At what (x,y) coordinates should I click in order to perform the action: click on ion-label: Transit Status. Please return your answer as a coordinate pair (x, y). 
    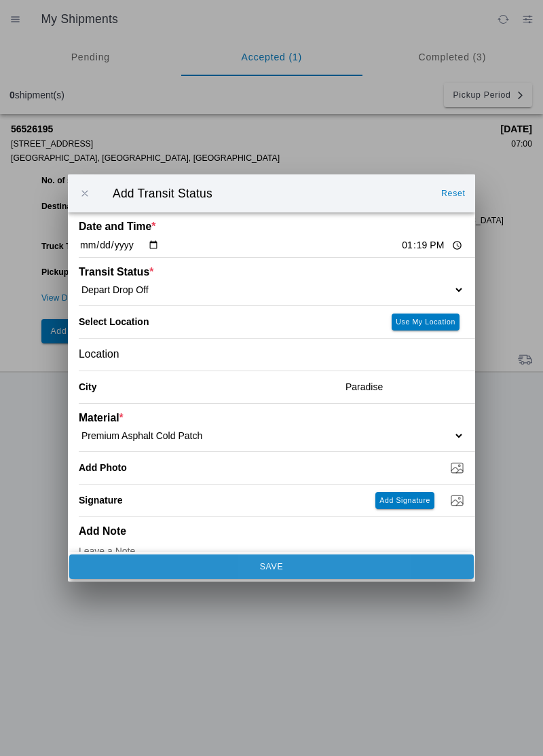
    Looking at the image, I should click on (224, 272).